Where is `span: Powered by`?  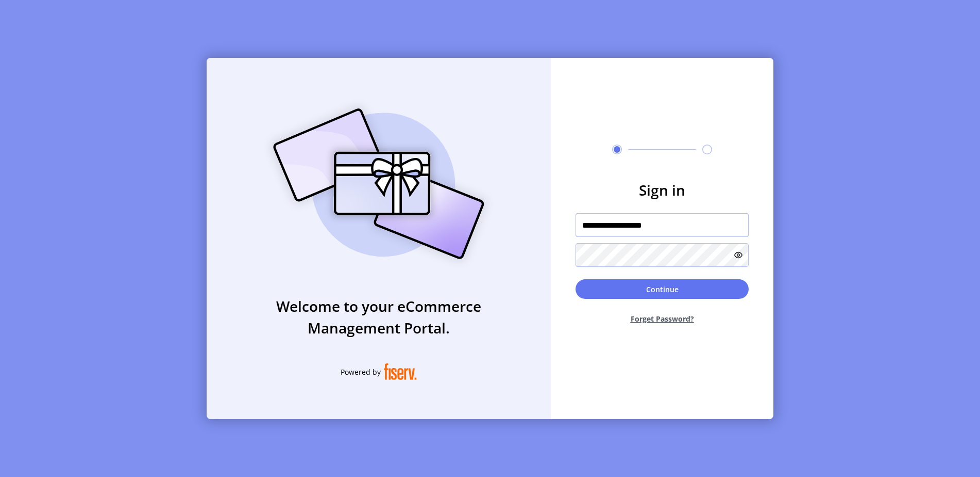
span: Powered by is located at coordinates (361, 371).